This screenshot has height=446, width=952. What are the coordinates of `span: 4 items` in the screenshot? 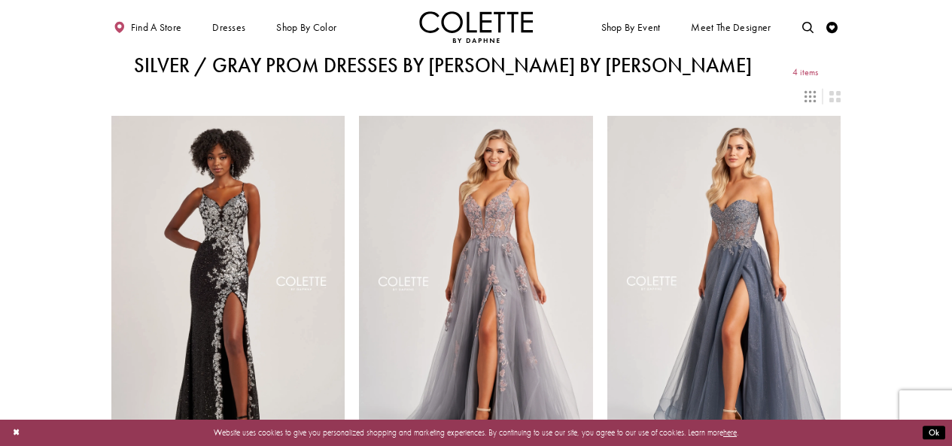 It's located at (805, 72).